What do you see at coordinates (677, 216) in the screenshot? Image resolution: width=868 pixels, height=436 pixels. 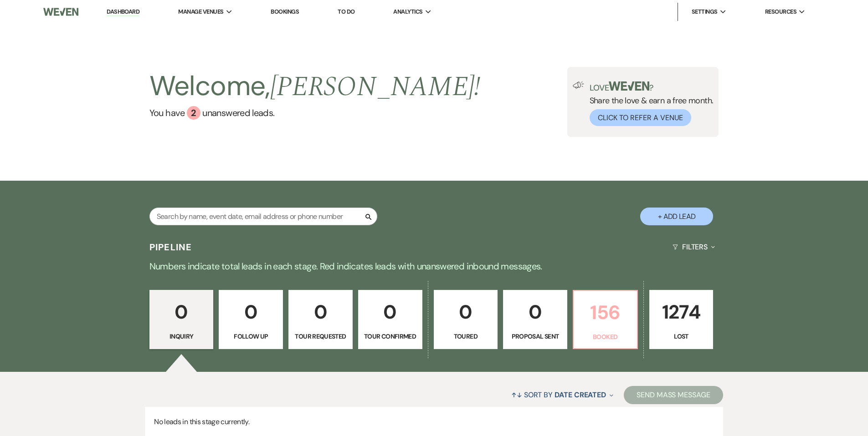 I see `button: + Add Lead` at bounding box center [677, 216].